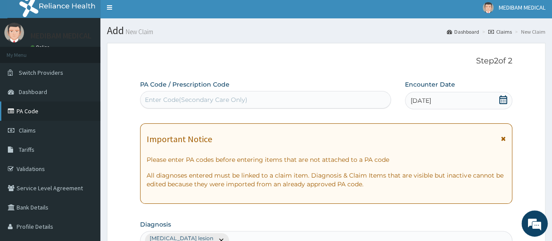 This screenshot has height=241, width=552. Describe the element at coordinates (138, 31) in the screenshot. I see `small: New Claim` at that location.